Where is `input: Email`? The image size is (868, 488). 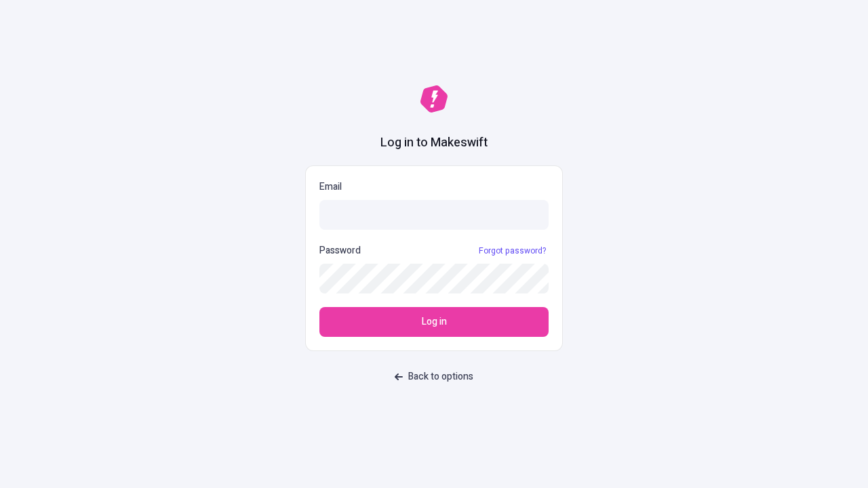 input: Email is located at coordinates (434, 214).